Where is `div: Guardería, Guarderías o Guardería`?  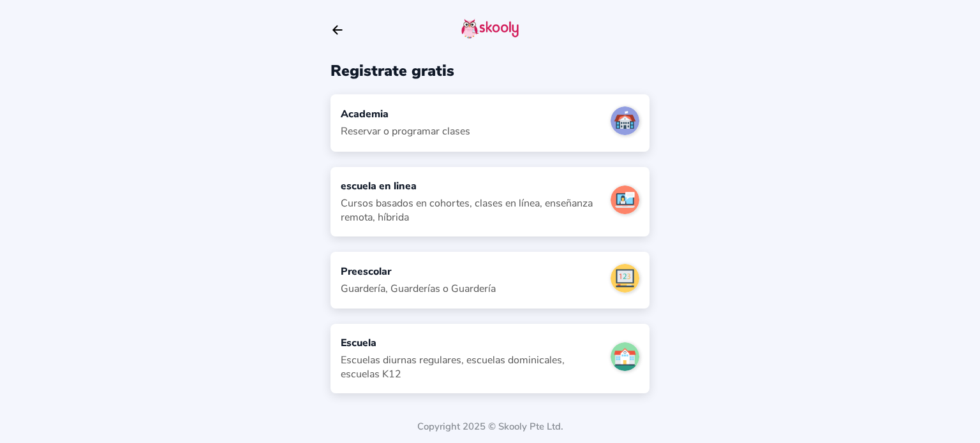
div: Guardería, Guarderías o Guardería is located at coordinates (418, 289).